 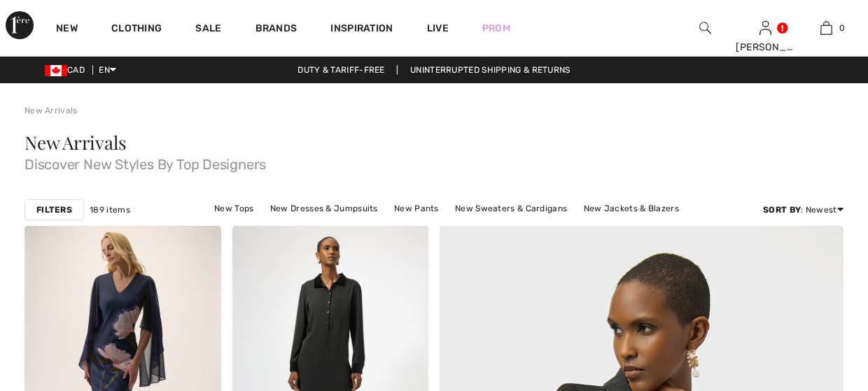 What do you see at coordinates (66, 30) in the screenshot?
I see `a: New` at bounding box center [66, 30].